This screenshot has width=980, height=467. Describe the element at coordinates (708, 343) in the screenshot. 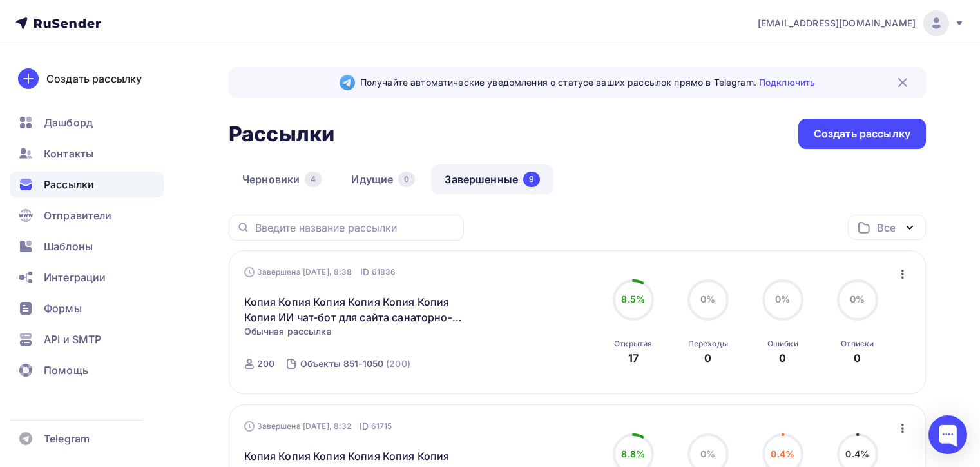

I see `div: Переходы` at that location.